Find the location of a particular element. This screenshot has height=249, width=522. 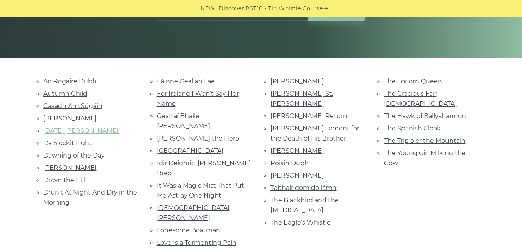

a: For Ireland I Won’t Say Her Name is located at coordinates (198, 99).